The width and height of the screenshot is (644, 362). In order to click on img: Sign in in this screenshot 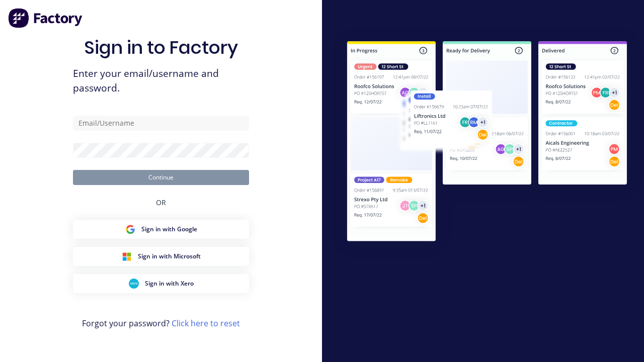, I will do `click(487, 142)`.